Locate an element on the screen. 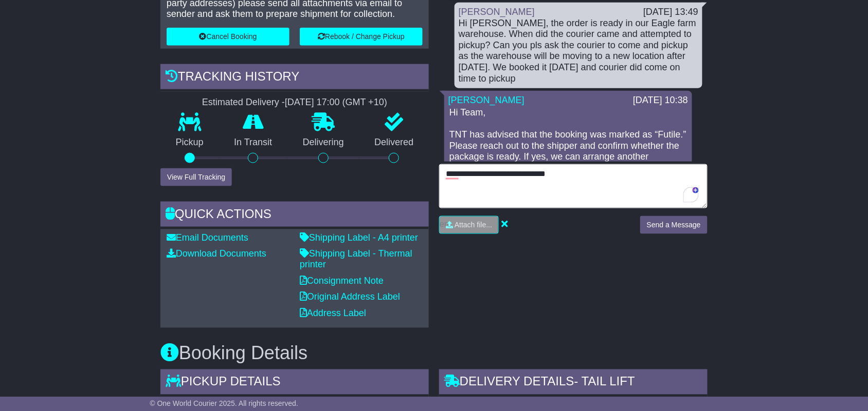  p: Delivered is located at coordinates (395, 143).